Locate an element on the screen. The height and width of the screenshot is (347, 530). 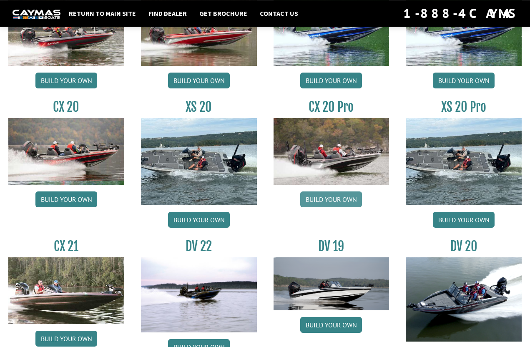
img: white-logo-c9c8dbefe5ff5ceceb0f0178aa75bf4bb51f6bca0971e226c86eb53dfe498488.png is located at coordinates (36, 14).